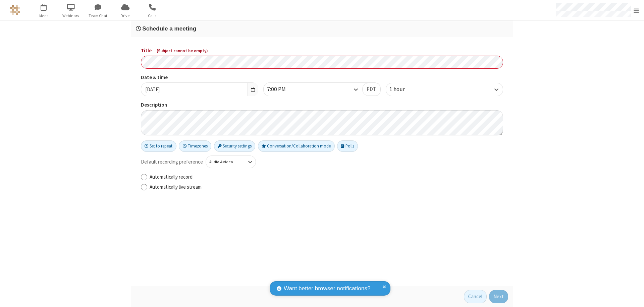 This screenshot has width=644, height=307. What do you see at coordinates (225, 162) in the screenshot?
I see `div: Audio & video` at bounding box center [225, 162].